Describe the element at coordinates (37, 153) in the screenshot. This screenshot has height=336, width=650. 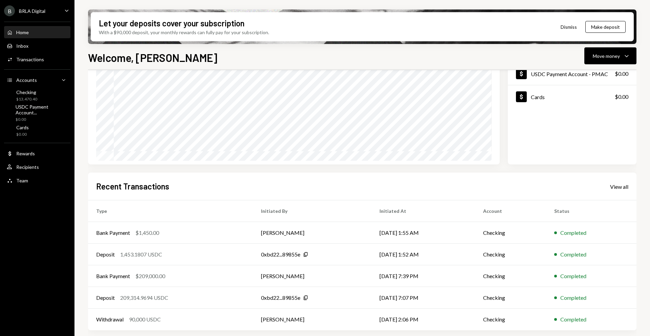
I see `a: Rewards` at that location.